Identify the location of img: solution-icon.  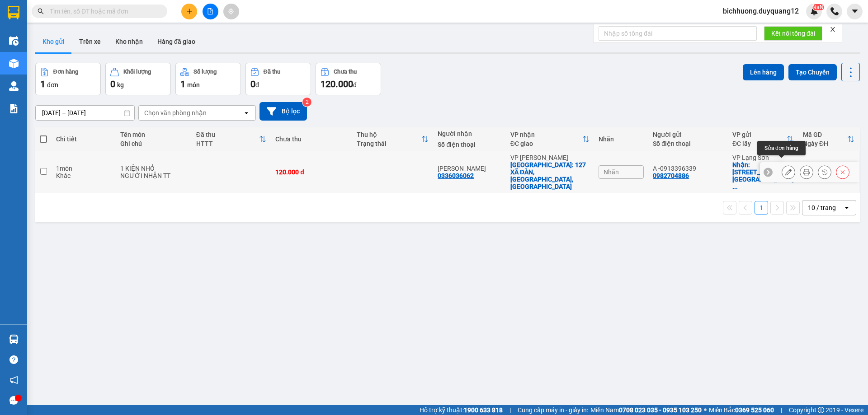
(14, 108).